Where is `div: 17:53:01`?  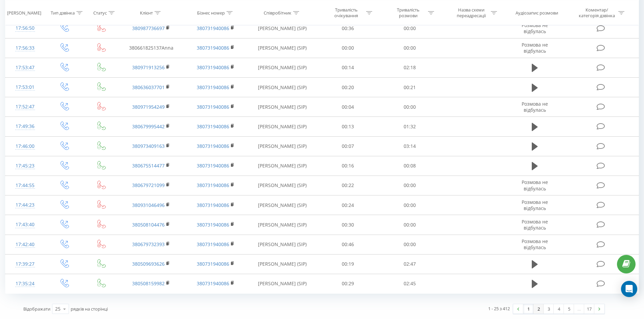
div: 17:53:01 is located at coordinates (25, 87).